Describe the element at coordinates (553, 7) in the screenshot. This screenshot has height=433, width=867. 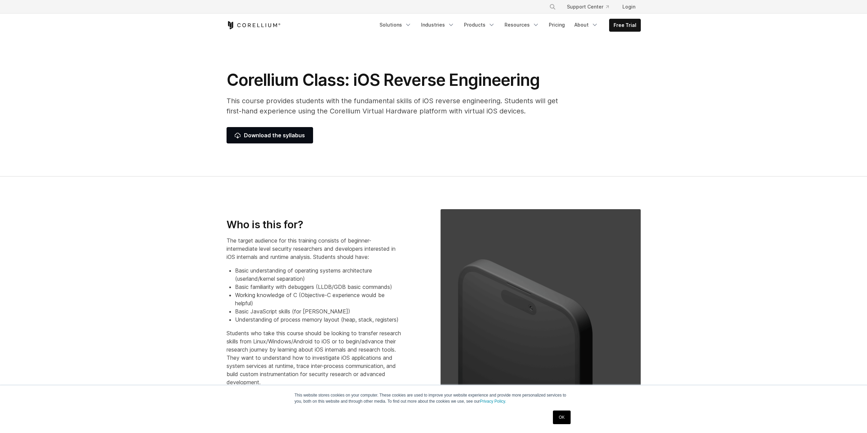
I see `button: Search` at that location.